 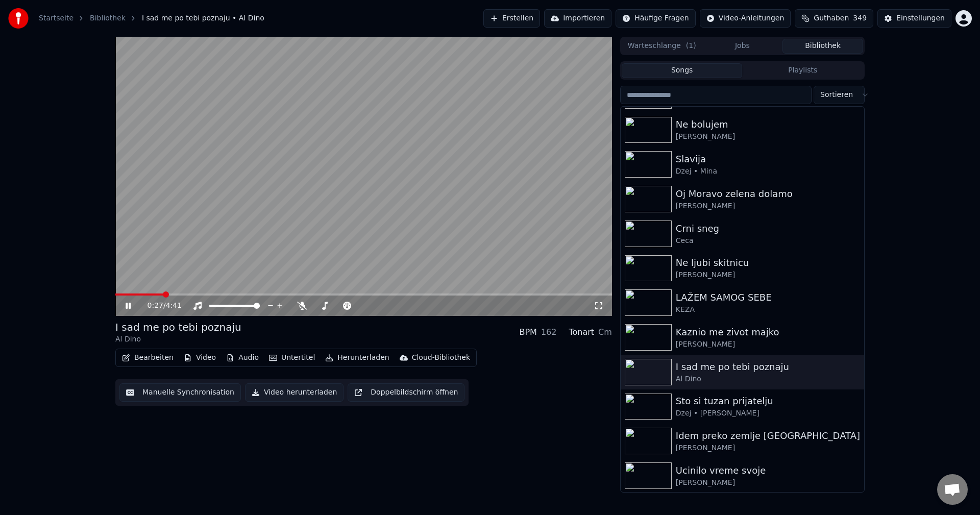 I want to click on button: Video, so click(x=200, y=357).